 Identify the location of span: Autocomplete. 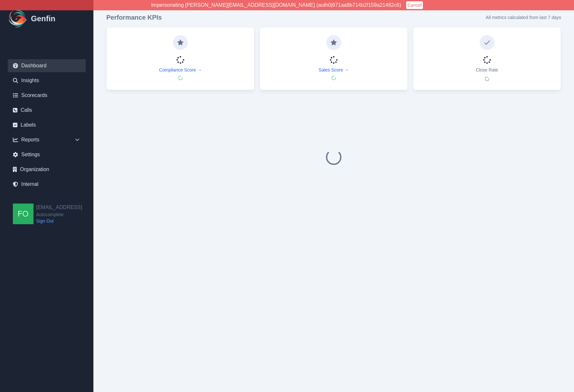
(59, 214).